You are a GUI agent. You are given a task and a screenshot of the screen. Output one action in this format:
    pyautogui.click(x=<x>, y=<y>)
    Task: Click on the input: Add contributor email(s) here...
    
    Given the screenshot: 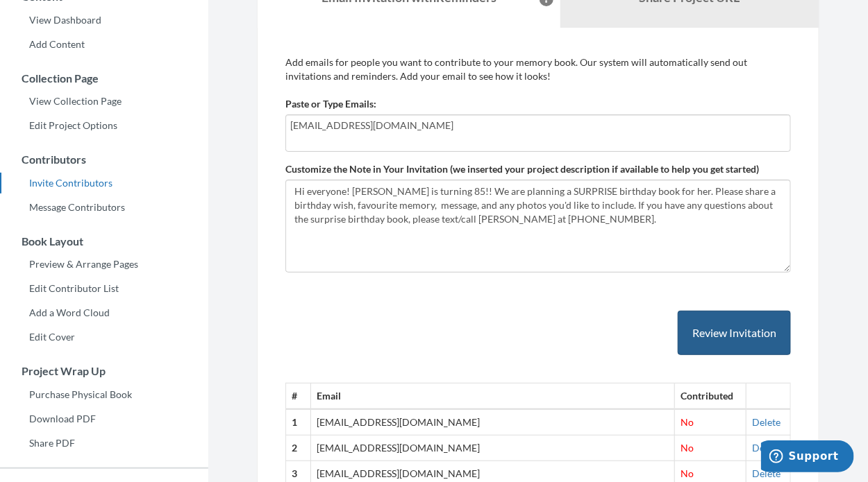 What is the action you would take?
    pyautogui.click(x=538, y=126)
    